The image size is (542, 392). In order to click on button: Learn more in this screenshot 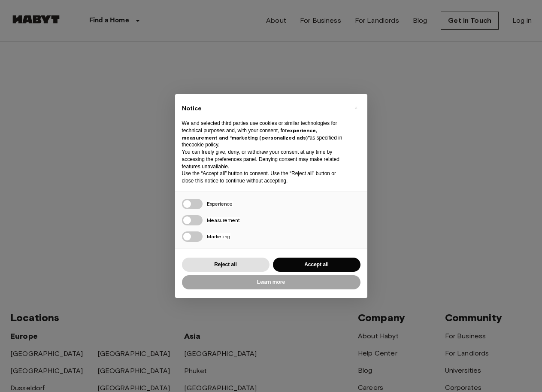, I will do `click(271, 282)`.